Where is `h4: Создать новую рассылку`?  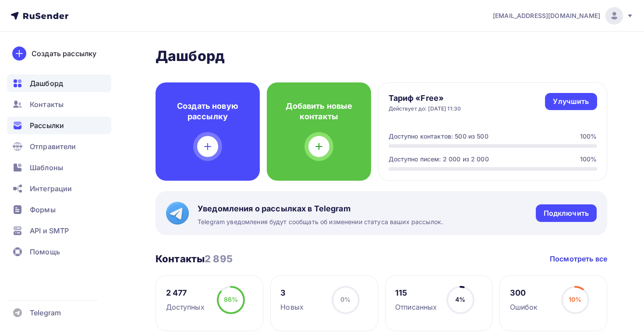 h4: Создать новую рассылку is located at coordinates (207, 112).